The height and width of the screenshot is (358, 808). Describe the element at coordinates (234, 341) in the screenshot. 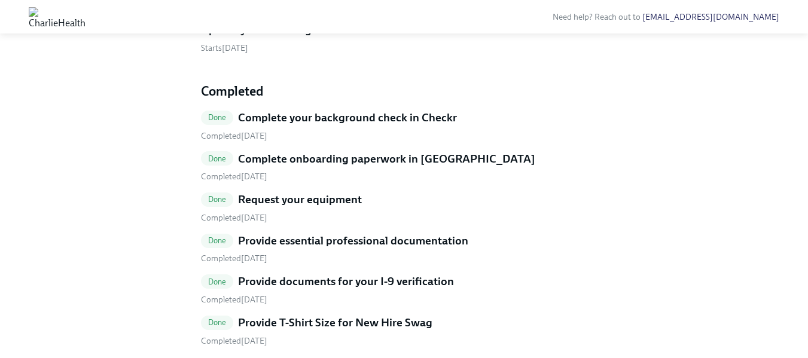

I see `span: Tuesday, October 7th 2025, 2:23 pm` at that location.